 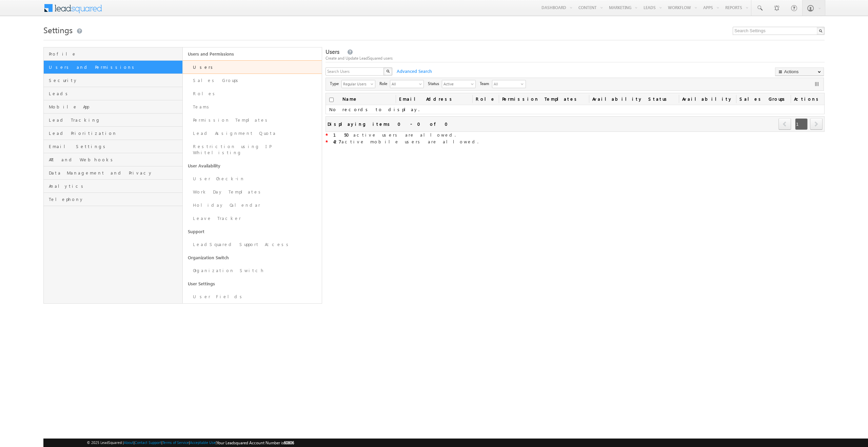 I want to click on span: Your Leadsquared Account Number is, so click(x=256, y=442).